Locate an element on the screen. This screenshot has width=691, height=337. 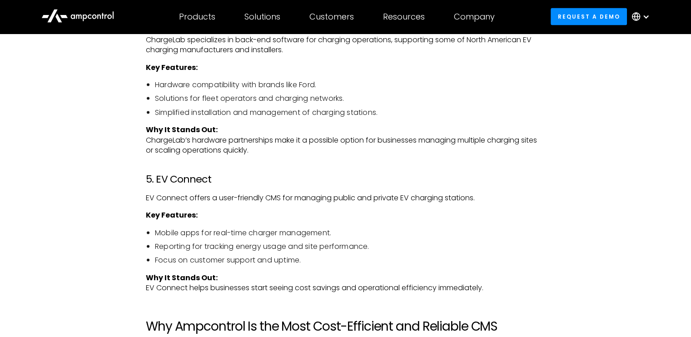
li: Hardware compatibility with brands like Ford. is located at coordinates (350, 85).